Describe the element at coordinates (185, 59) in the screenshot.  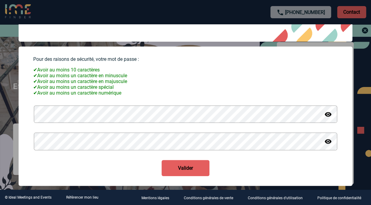
I see `p: Pour des raisons de sécurité, votre mot de passe :` at that location.